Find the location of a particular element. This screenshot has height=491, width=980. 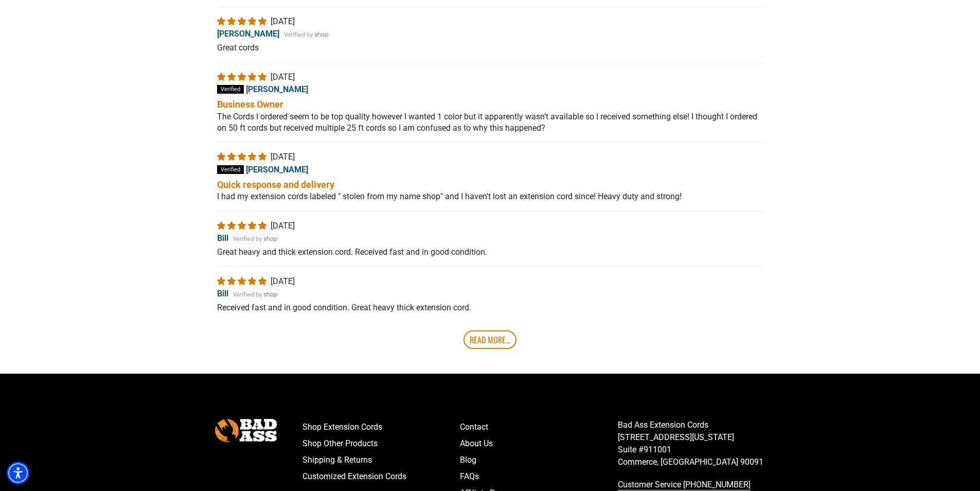

a: Blog is located at coordinates (538, 460).